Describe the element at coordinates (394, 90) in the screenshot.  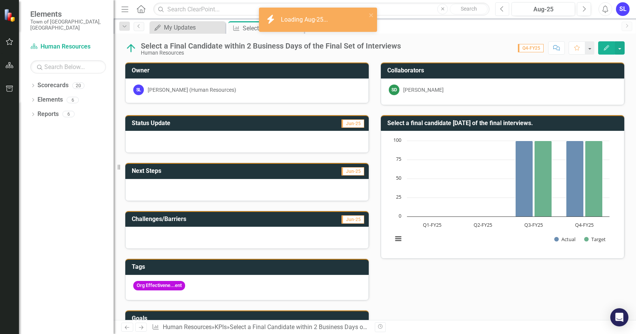
I see `div: SD` at that location.